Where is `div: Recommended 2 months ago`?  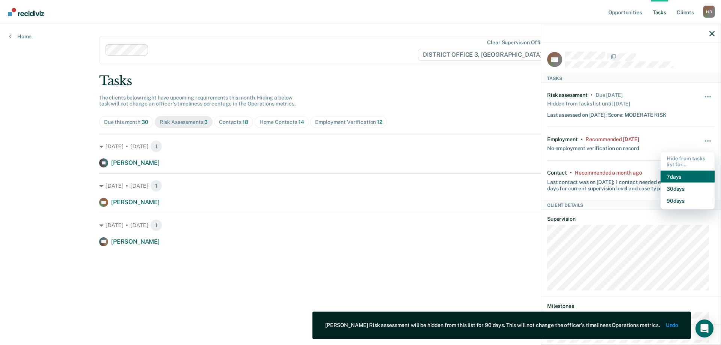
div: Recommended 2 months ago is located at coordinates (612, 139).